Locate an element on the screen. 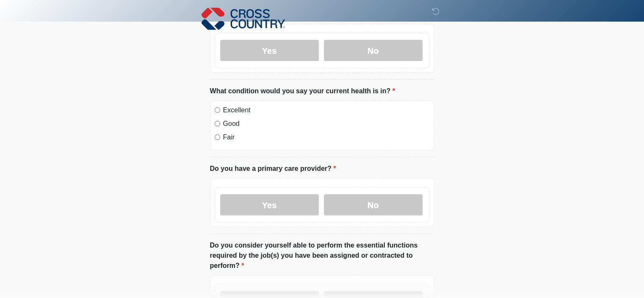  label: Do you consider yourself able to perform the essential functions required by the job(s) you have ... is located at coordinates (322, 255).